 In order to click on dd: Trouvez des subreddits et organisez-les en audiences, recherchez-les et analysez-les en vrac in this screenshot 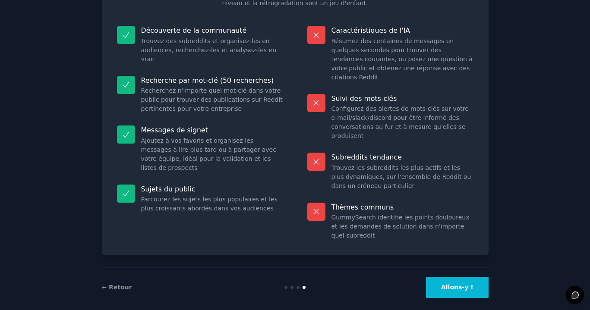, I will do `click(212, 50)`.